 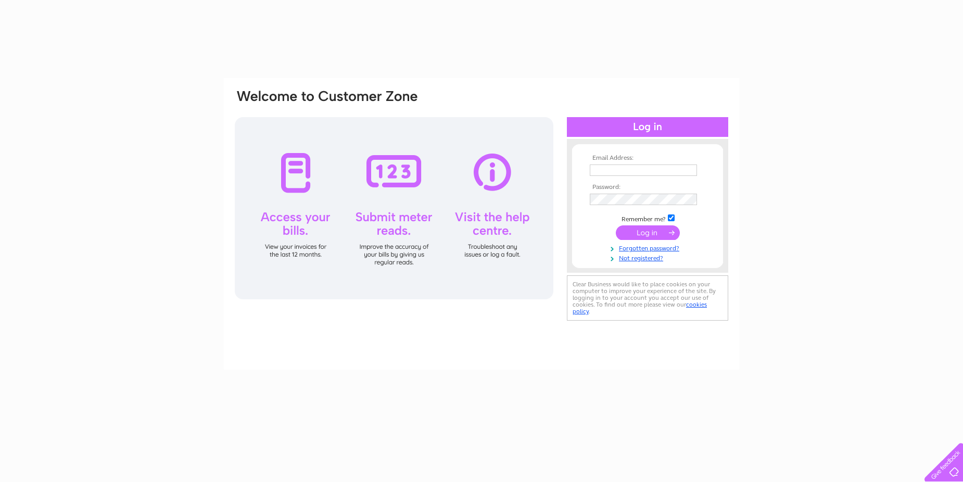 What do you see at coordinates (640, 308) in the screenshot?
I see `a: cookies policy` at bounding box center [640, 308].